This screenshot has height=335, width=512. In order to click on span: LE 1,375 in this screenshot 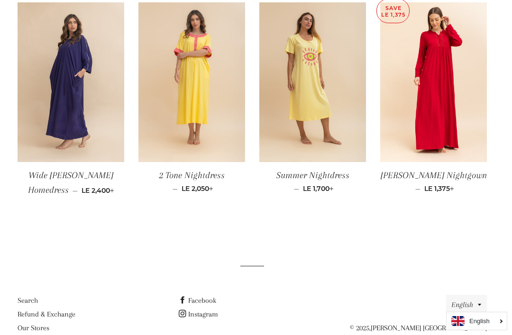, I will do `click(439, 189)`.